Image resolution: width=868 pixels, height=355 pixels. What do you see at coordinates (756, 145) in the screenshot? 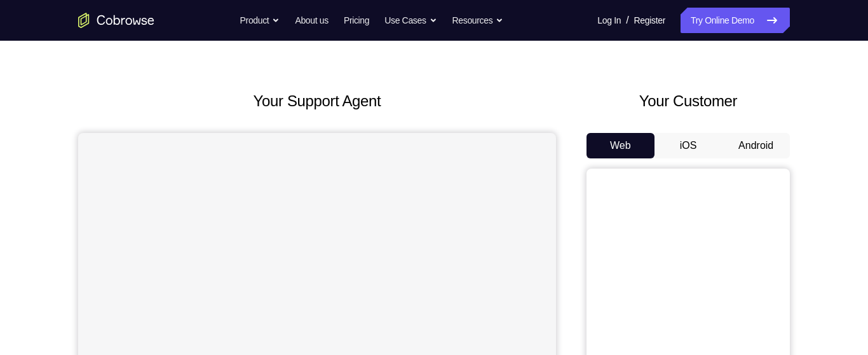
I see `button: Android` at bounding box center [756, 145].